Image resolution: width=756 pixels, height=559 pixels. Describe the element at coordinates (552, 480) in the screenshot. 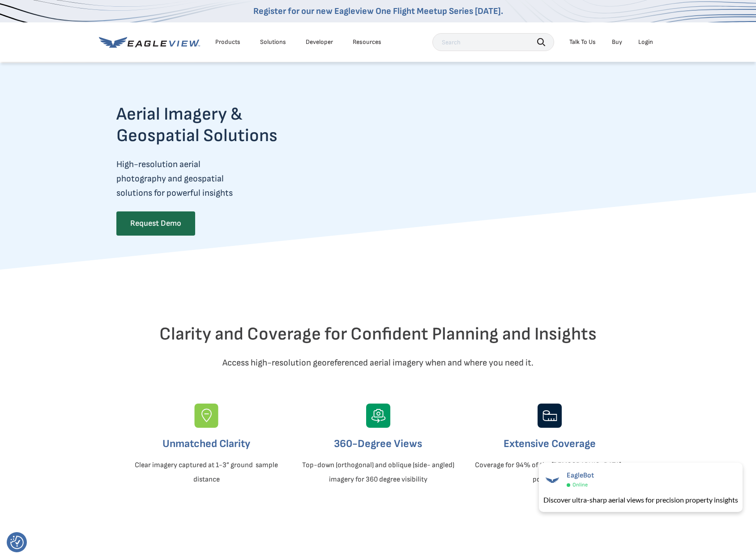

I see `img: EagleBot` at that location.